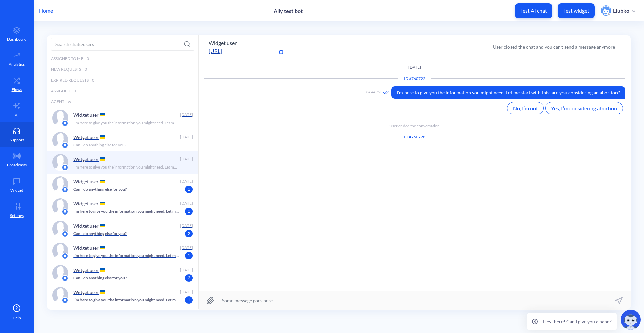 The image size is (644, 333). Describe the element at coordinates (534, 11) in the screenshot. I see `a: Test AI chat` at that location.